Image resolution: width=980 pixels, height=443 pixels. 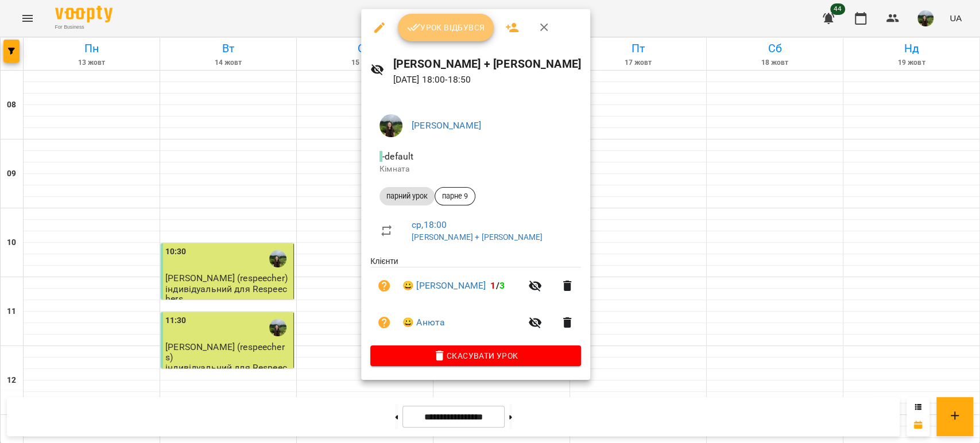 What do you see at coordinates (455, 196) in the screenshot?
I see `span: парне 9` at bounding box center [455, 196].